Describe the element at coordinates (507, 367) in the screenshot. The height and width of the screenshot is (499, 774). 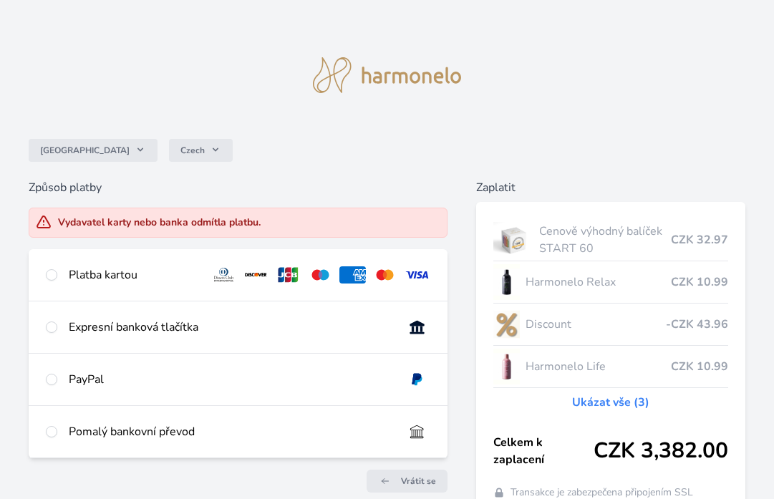
I see `img: CLEAN_LIFE_se_stinem_x-lo.jpg` at that location.